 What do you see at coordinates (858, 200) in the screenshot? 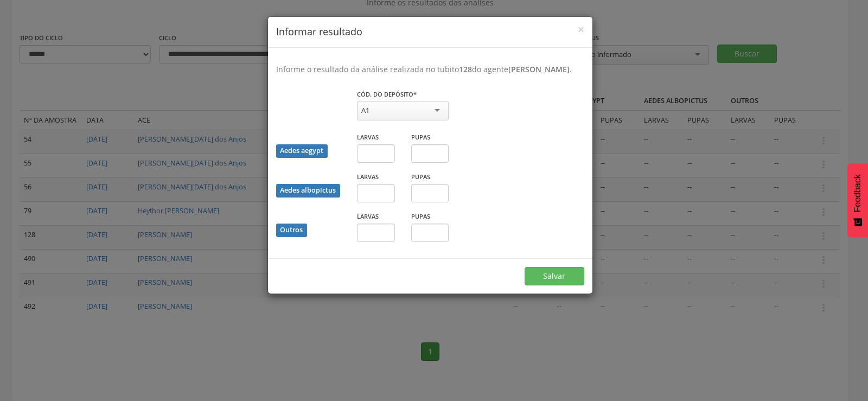
I see `button: Feedback - Mostrar pesquisa` at bounding box center [858, 200].